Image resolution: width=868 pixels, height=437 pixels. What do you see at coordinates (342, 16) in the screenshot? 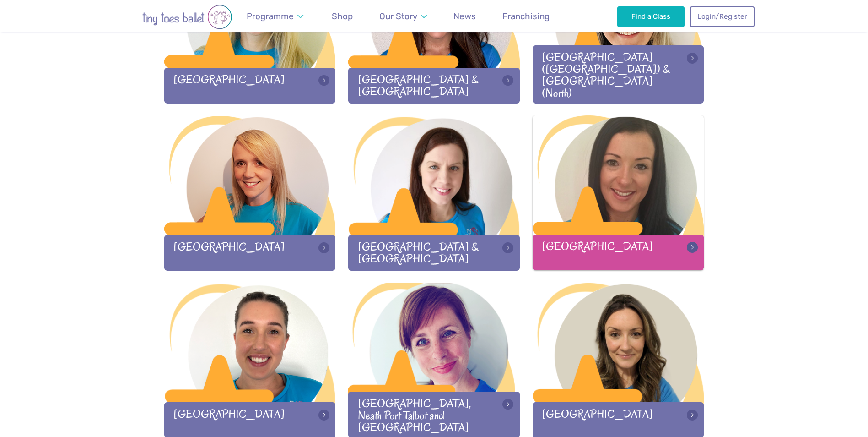
I see `a: Shop` at bounding box center [342, 16].